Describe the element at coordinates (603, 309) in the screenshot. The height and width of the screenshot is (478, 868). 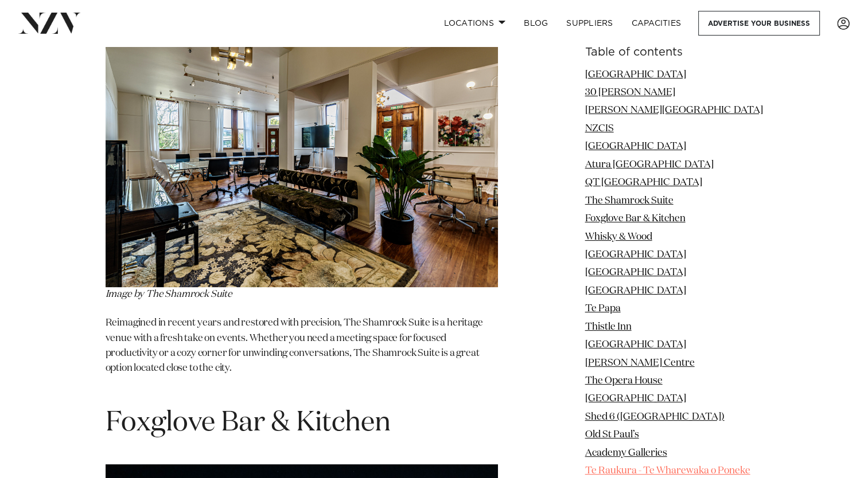
I see `a: Te Papa` at that location.